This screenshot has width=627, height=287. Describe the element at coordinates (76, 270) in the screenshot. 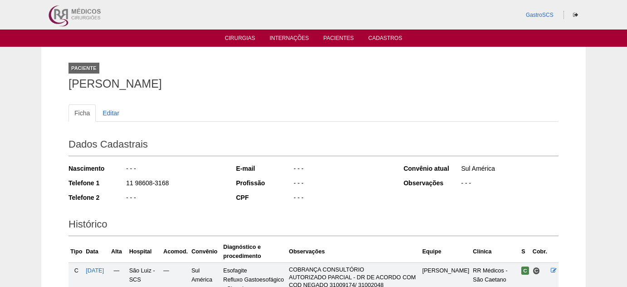

I see `div: C` at that location.